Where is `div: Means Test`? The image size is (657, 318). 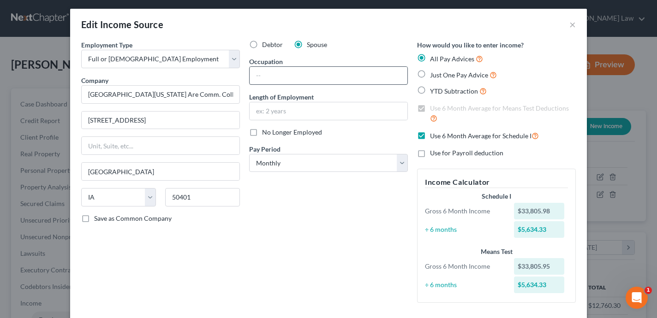
div: Means Test is located at coordinates (496, 252).